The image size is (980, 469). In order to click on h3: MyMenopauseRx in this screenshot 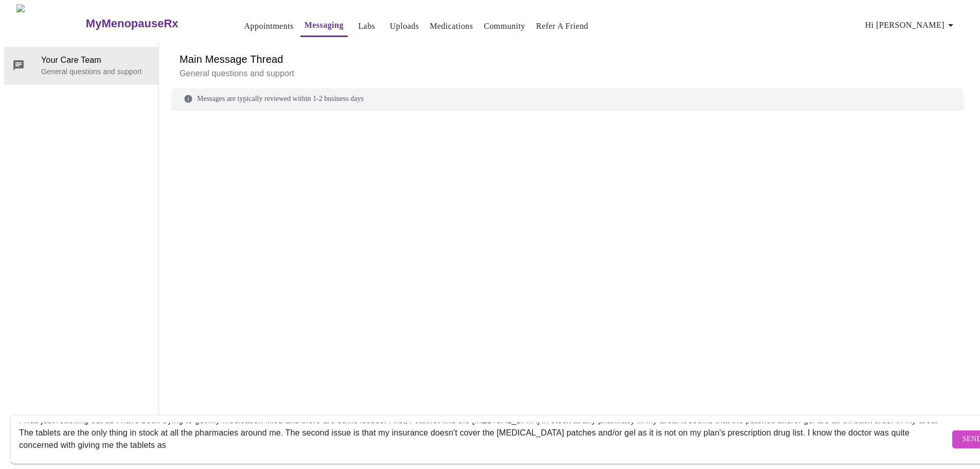, I will do `click(132, 24)`.